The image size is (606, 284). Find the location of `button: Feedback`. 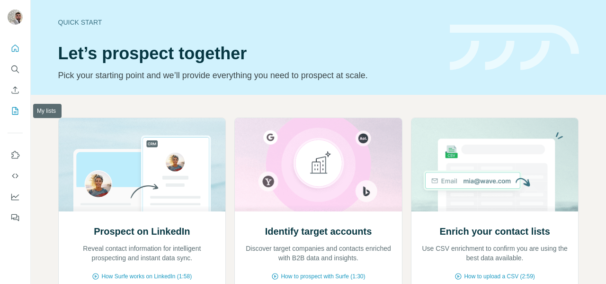

button: Feedback is located at coordinates (15, 217).